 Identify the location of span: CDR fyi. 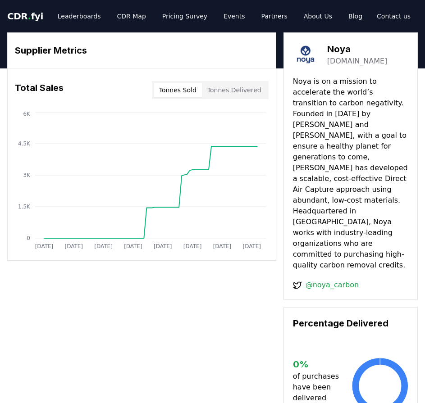
(25, 16).